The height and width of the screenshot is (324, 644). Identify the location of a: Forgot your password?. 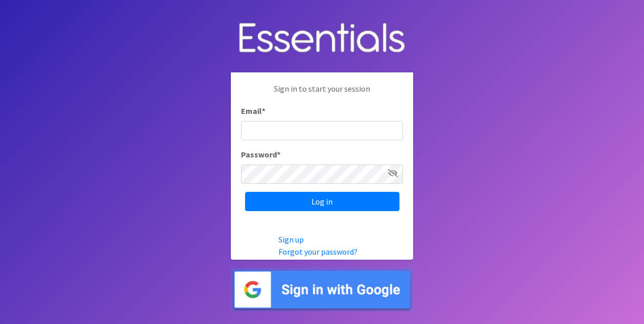
(318, 252).